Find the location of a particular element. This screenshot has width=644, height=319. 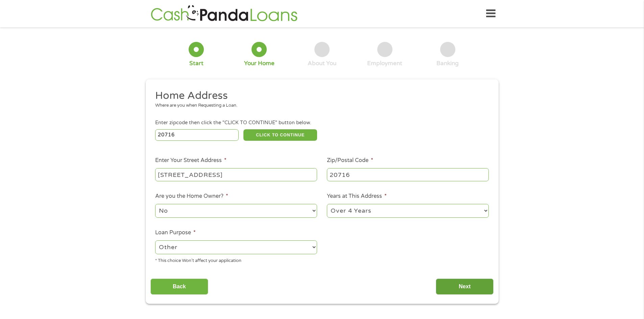

div: Enter zipcode then click the "CLICK TO CONTINUE" button below. is located at coordinates (322, 123).